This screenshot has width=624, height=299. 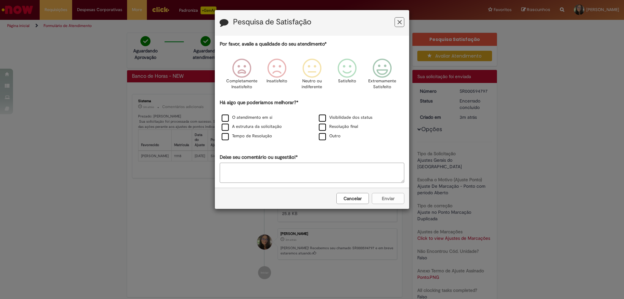 I want to click on p: Completamente Insatisfeito, so click(x=242, y=84).